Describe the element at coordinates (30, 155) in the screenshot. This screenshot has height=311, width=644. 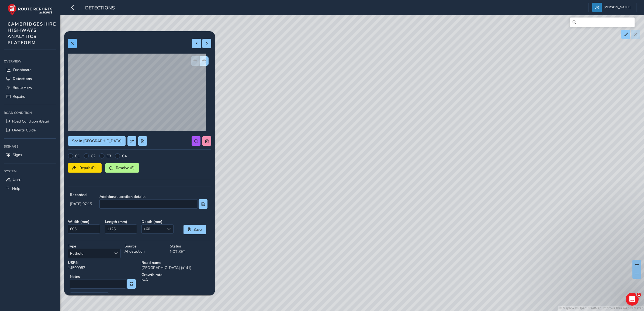
I see `a: Signs` at that location.